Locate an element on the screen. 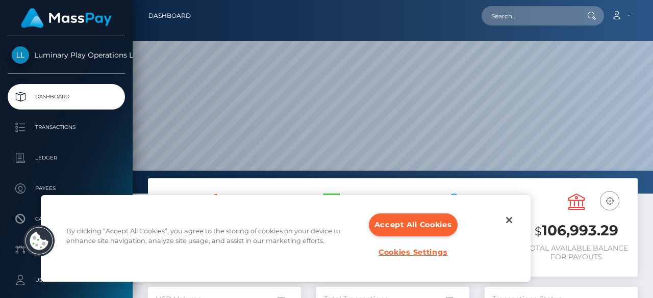 This screenshot has height=298, width=653. a: Links is located at coordinates (66, 250).